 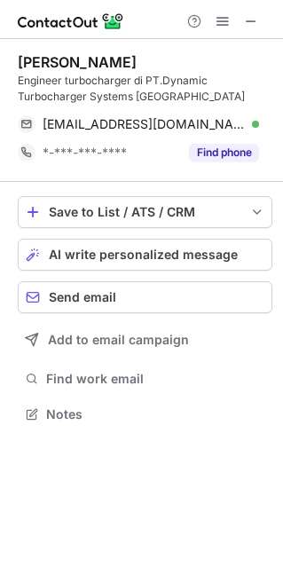 I want to click on span: Find work email, so click(x=155, y=379).